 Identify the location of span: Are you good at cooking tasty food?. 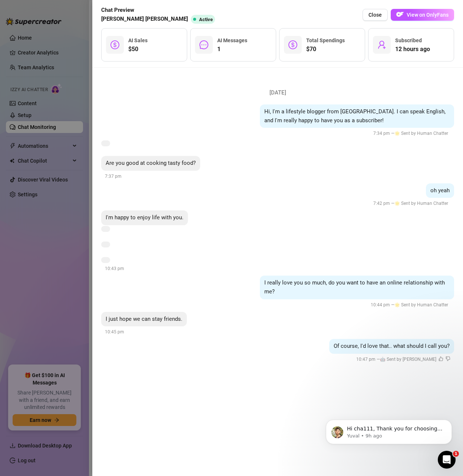
(150, 163).